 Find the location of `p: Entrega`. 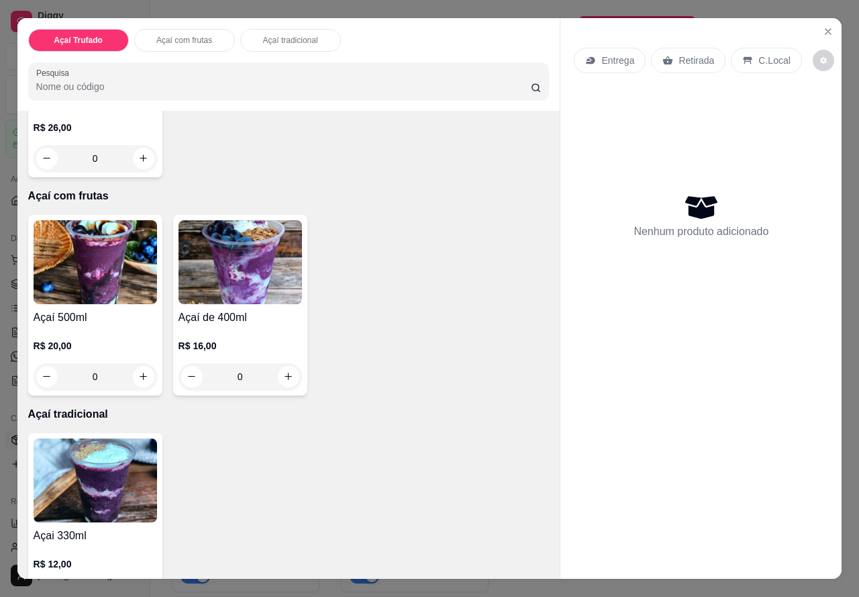

p: Entrega is located at coordinates (618, 60).